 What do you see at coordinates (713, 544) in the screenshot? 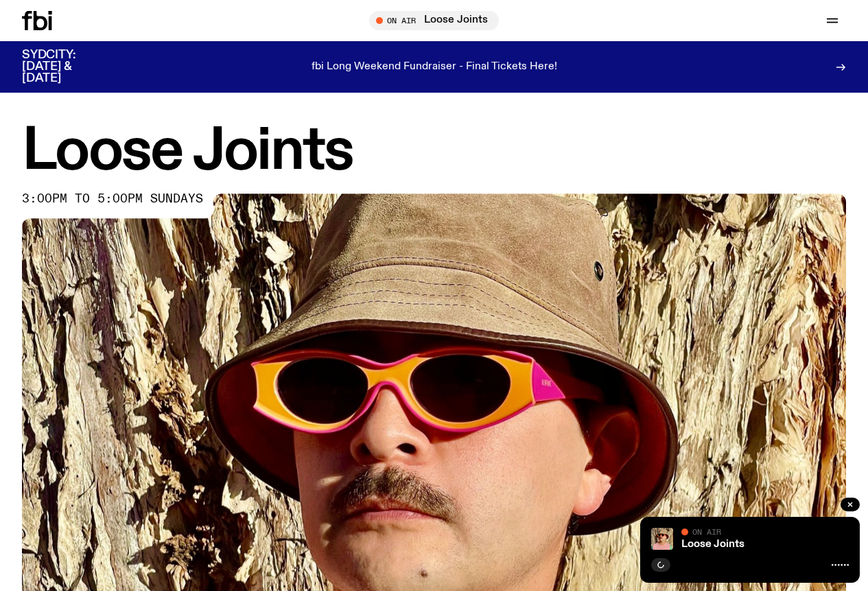
I see `a: Loose Joints` at bounding box center [713, 544].